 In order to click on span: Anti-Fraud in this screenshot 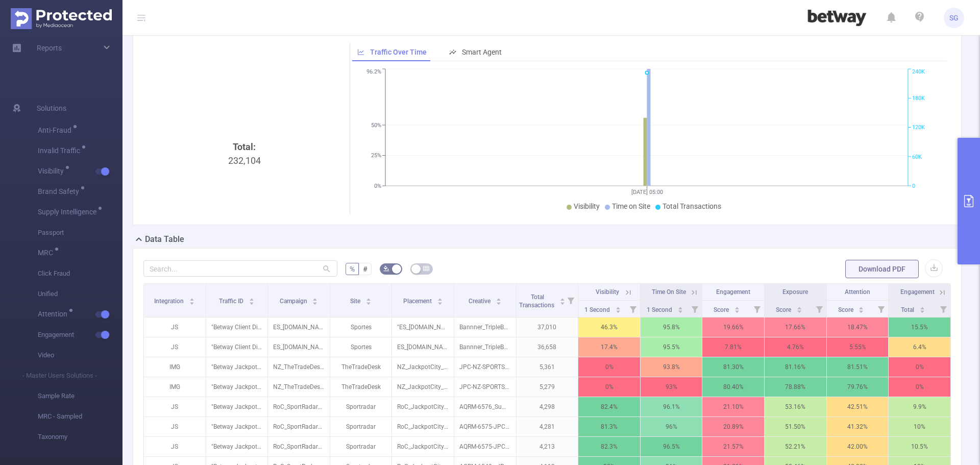, I will do `click(56, 130)`.